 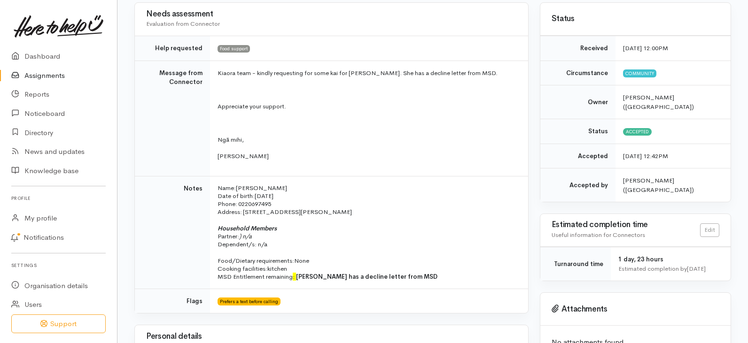 What do you see at coordinates (578, 102) in the screenshot?
I see `td: Owner` at bounding box center [578, 102].